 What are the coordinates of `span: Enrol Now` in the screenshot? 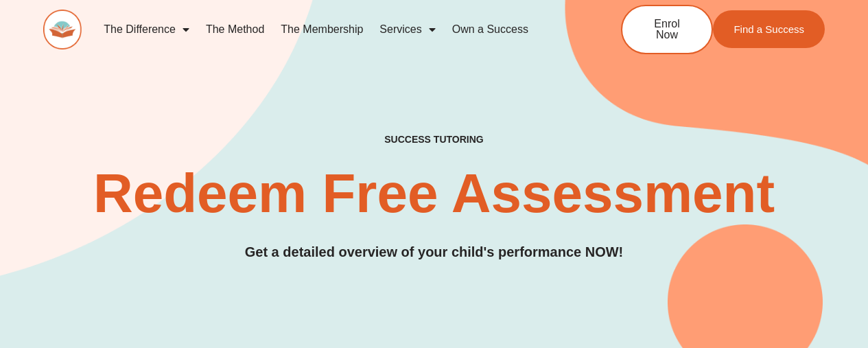 It's located at (667, 30).